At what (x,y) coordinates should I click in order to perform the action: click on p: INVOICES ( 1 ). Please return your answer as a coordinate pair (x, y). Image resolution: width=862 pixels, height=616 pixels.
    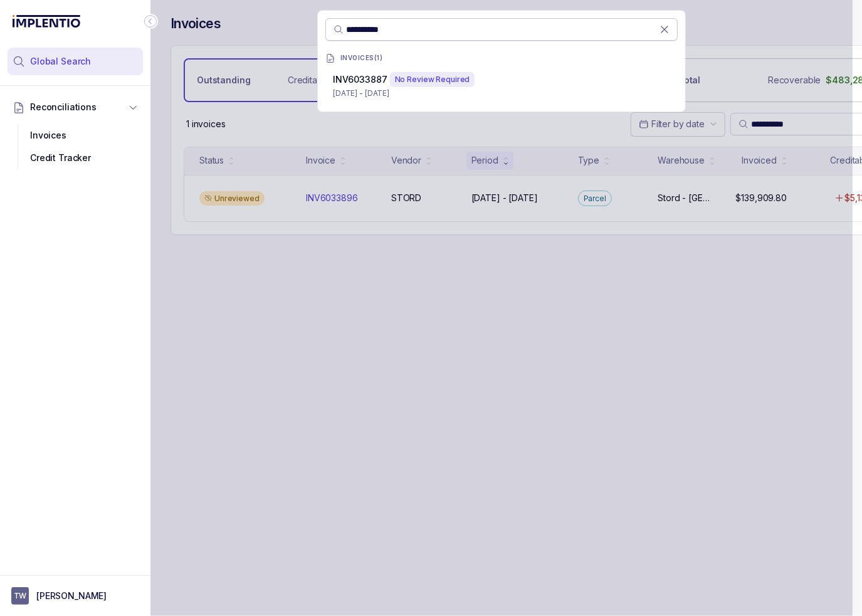
    Looking at the image, I should click on (362, 58).